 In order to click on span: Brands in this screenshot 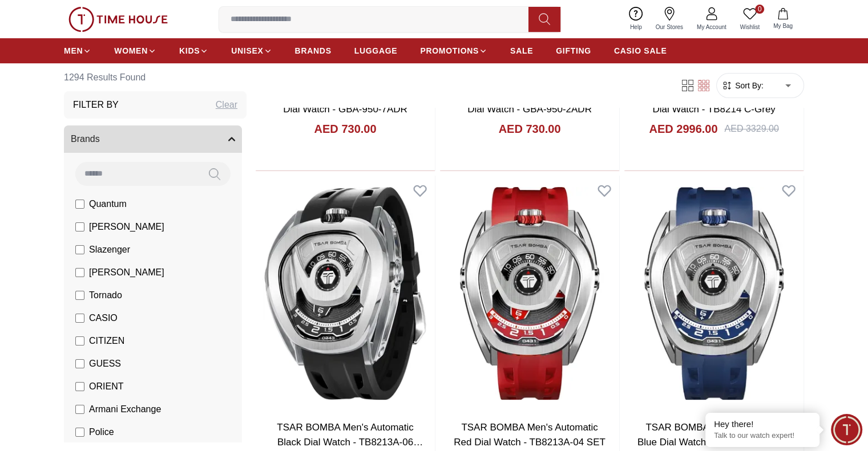, I will do `click(85, 139)`.